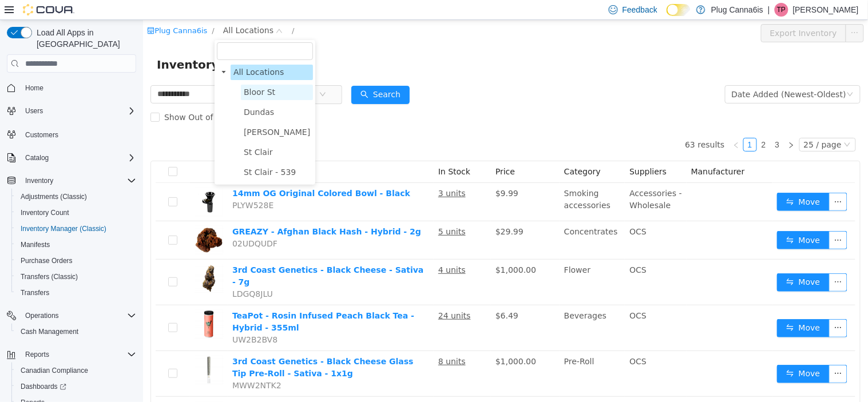 The height and width of the screenshot is (402, 868). I want to click on a: 3, so click(634, 124).